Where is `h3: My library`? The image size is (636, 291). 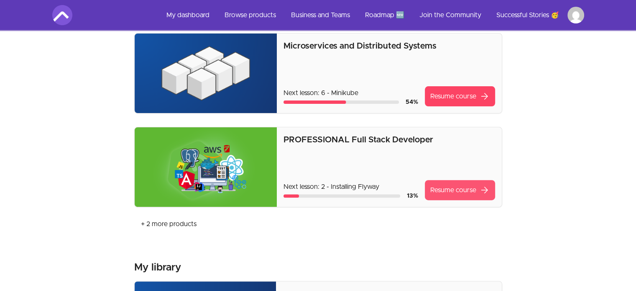 h3: My library is located at coordinates (158, 267).